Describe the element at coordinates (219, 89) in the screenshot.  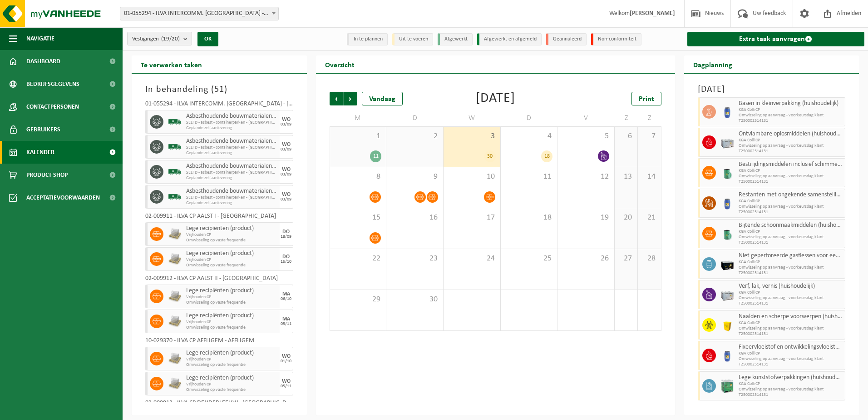
I see `h3: In behandeling ( )` at that location.